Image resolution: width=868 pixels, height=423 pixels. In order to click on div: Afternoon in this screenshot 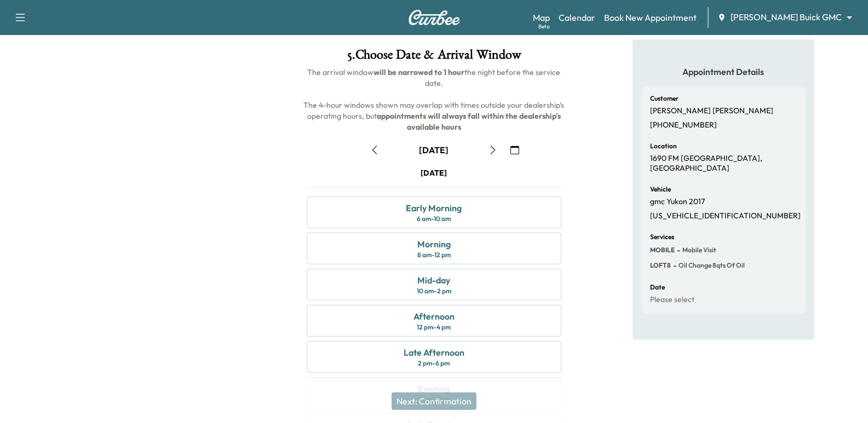, I will do `click(433, 317)`.